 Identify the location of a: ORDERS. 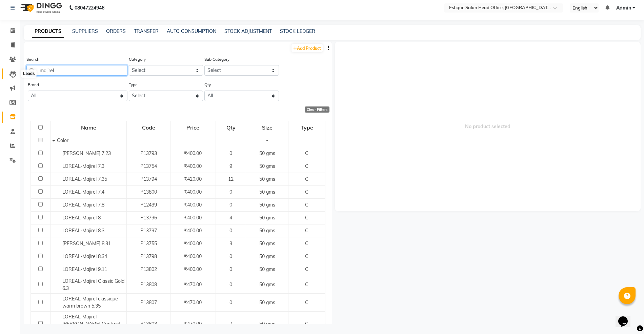
(116, 31).